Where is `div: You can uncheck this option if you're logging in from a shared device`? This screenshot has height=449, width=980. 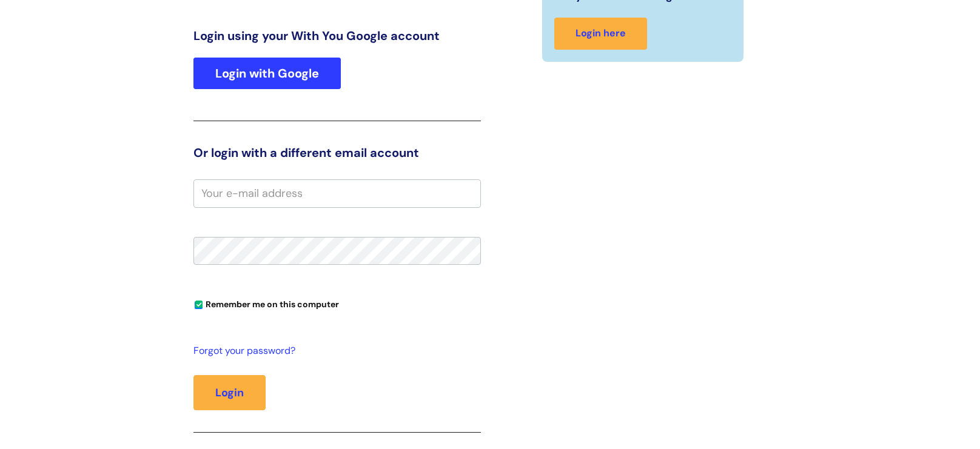 div: You can uncheck this option if you're logging in from a shared device is located at coordinates (337, 304).